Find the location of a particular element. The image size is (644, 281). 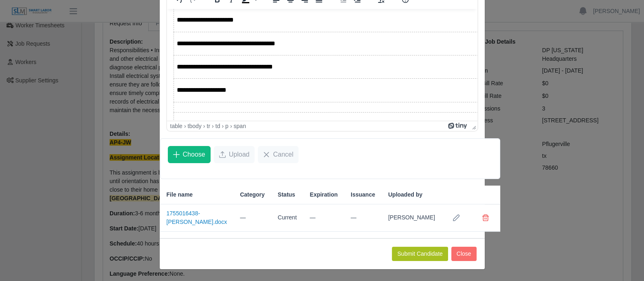

div: tbody is located at coordinates (195, 126).